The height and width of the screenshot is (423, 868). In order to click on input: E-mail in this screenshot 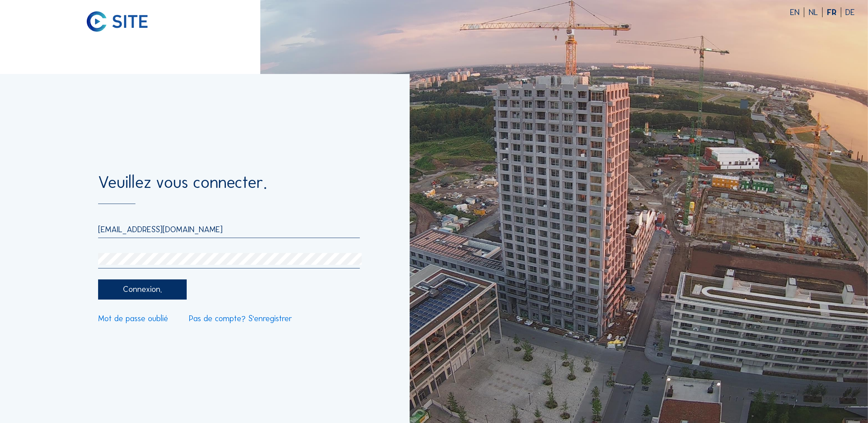, I will do `click(229, 229)`.